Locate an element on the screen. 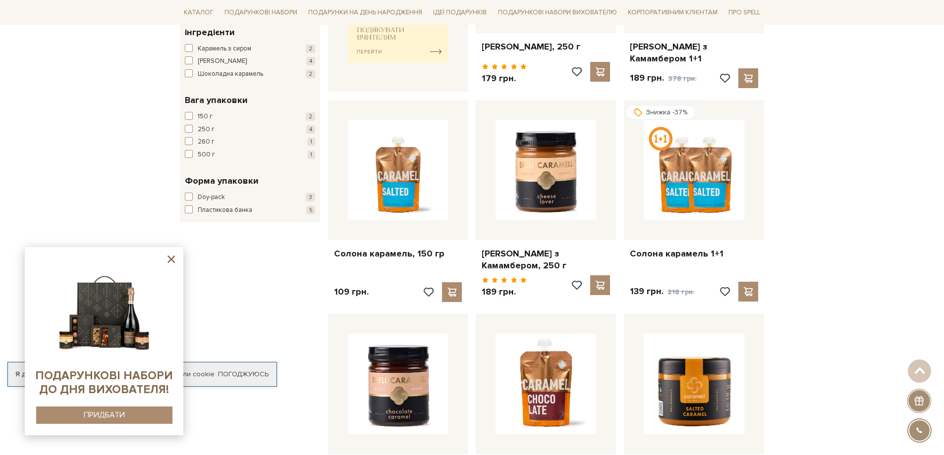  a: Погоджуюсь is located at coordinates (243, 375).